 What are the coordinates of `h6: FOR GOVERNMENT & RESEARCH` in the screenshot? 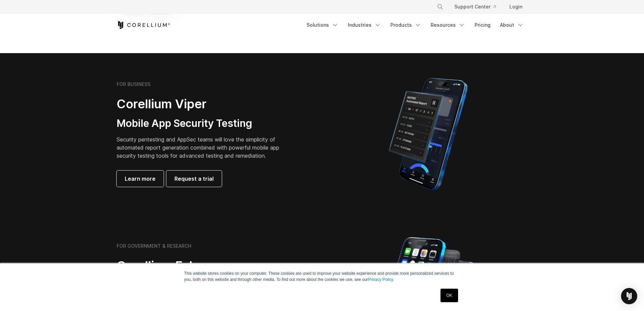 It's located at (154, 246).